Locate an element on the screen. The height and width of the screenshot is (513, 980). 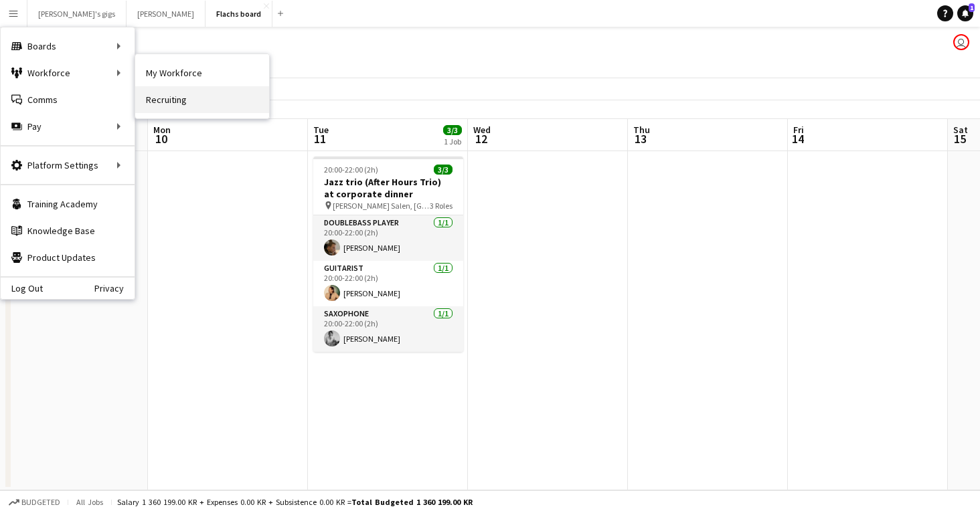
span: All jobs is located at coordinates (90, 501).